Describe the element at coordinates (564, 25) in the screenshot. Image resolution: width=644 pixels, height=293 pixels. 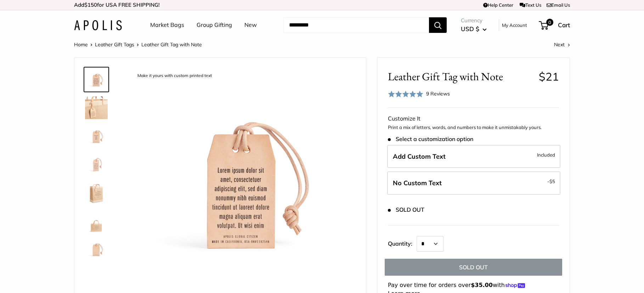
I see `span: Cart` at that location.